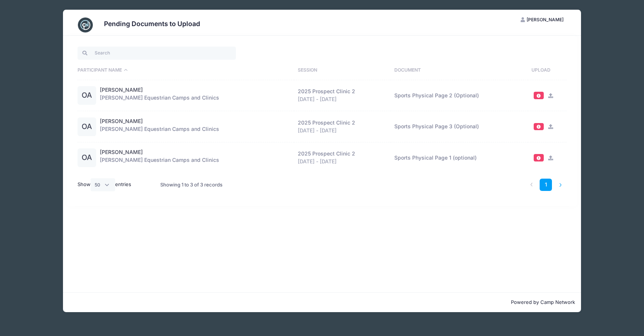 The width and height of the screenshot is (644, 336). I want to click on th: Document: activate to sort column ascending, so click(460, 70).